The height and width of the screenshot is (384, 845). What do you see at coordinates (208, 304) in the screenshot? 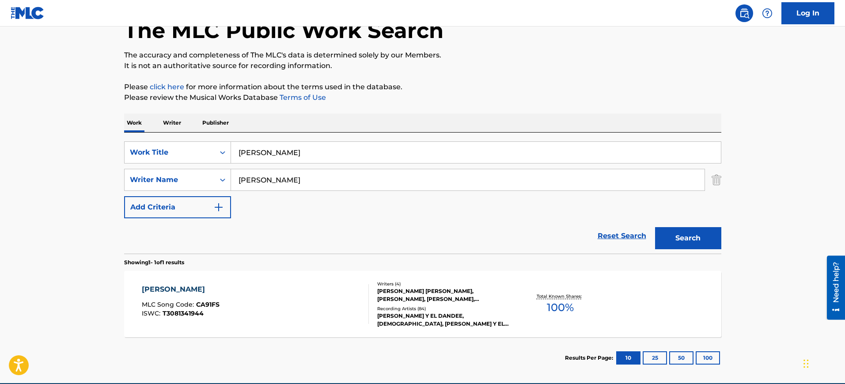
I see `span: CA91FS` at bounding box center [208, 304].